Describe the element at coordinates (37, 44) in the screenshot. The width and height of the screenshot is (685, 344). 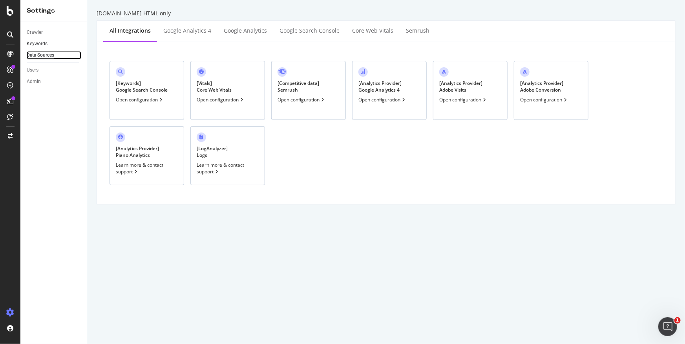
I see `div: Keywords` at that location.